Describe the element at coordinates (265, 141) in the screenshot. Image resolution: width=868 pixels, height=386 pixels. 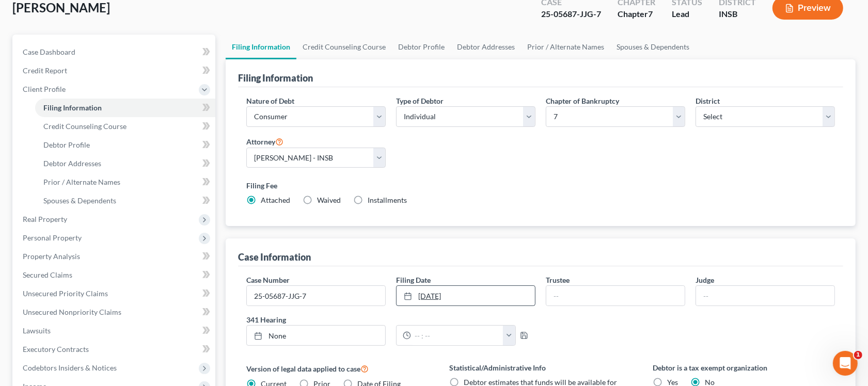
I see `label: Attorney` at that location.